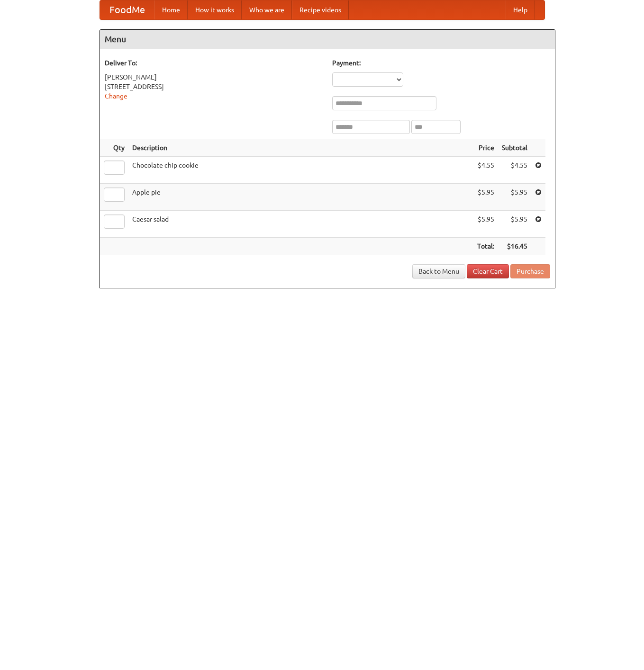 The height and width of the screenshot is (670, 644). Describe the element at coordinates (439, 271) in the screenshot. I see `a: Back to Menu` at that location.